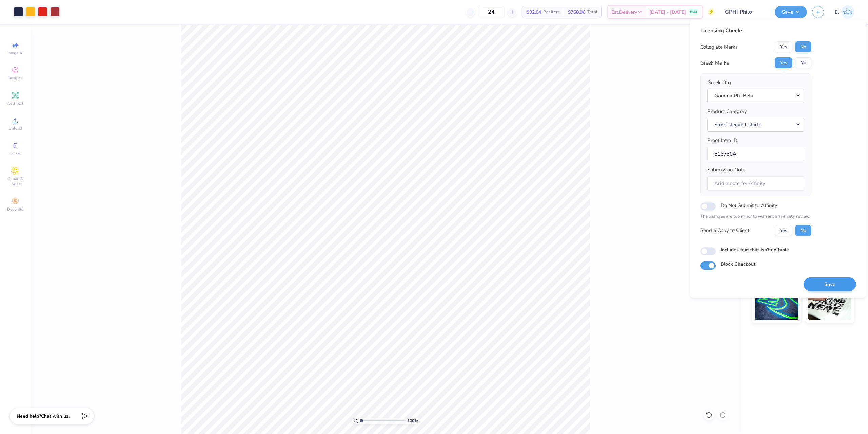  Describe the element at coordinates (576, 12) in the screenshot. I see `span: $768.96` at that location.